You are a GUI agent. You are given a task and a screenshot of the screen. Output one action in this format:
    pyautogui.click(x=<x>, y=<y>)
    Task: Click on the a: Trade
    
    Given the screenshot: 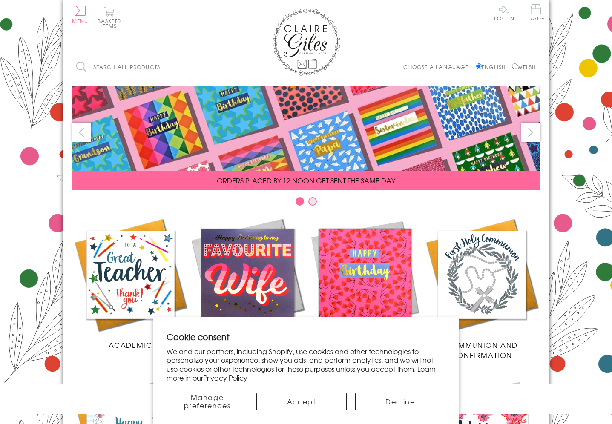 What is the action you would take?
    pyautogui.click(x=536, y=13)
    